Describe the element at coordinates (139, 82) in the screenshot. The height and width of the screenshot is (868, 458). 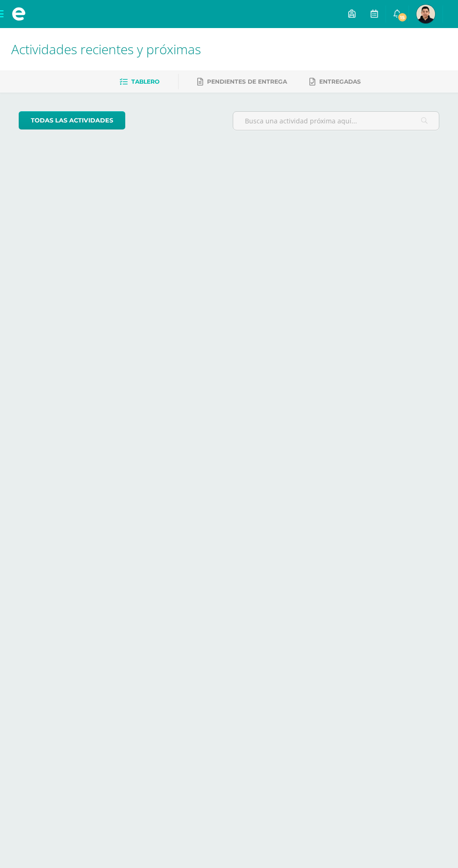
I see `a: Tablero` at that location.